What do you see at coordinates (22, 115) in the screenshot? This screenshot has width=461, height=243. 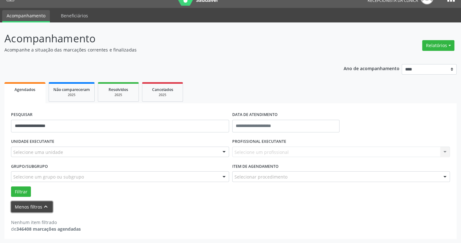 I see `label: PESQUISAR` at bounding box center [22, 115].